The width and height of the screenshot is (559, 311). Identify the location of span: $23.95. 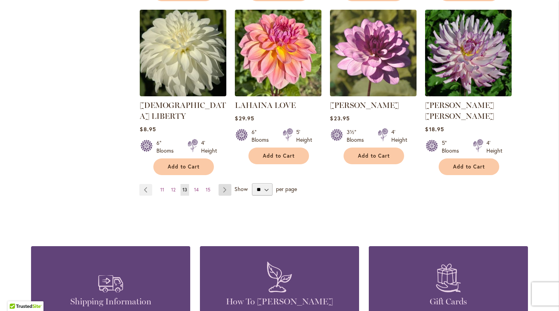
(340, 118).